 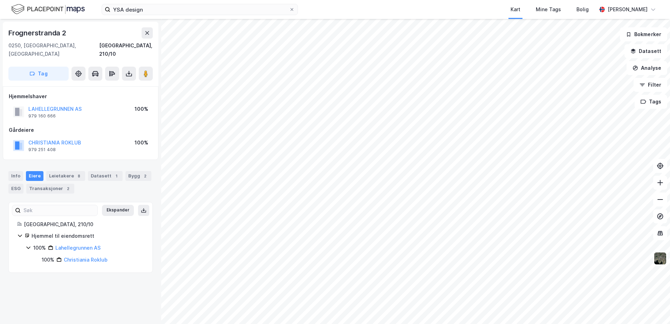 What do you see at coordinates (647, 68) in the screenshot?
I see `button: Analyse` at bounding box center [647, 68].